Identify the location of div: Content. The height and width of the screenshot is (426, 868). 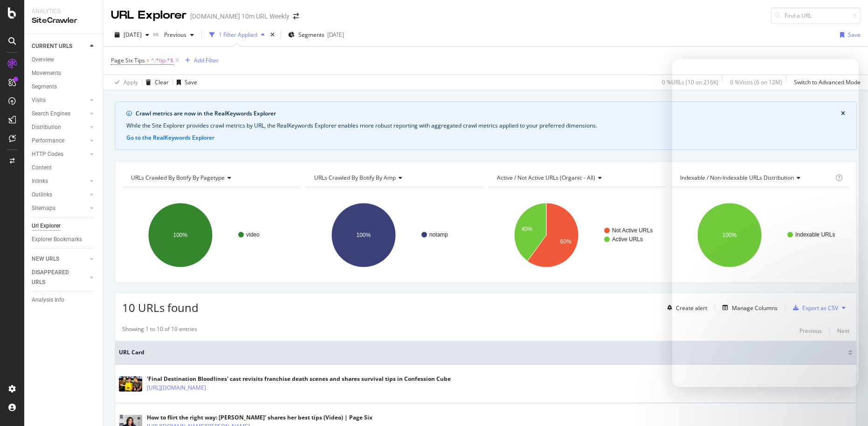
(41, 167).